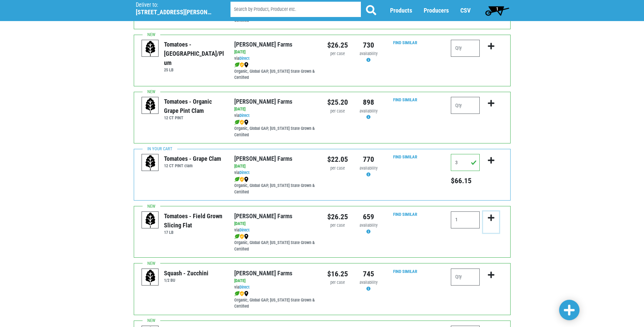 The image size is (644, 327). What do you see at coordinates (465, 180) in the screenshot?
I see `h5: Total price` at bounding box center [465, 180].